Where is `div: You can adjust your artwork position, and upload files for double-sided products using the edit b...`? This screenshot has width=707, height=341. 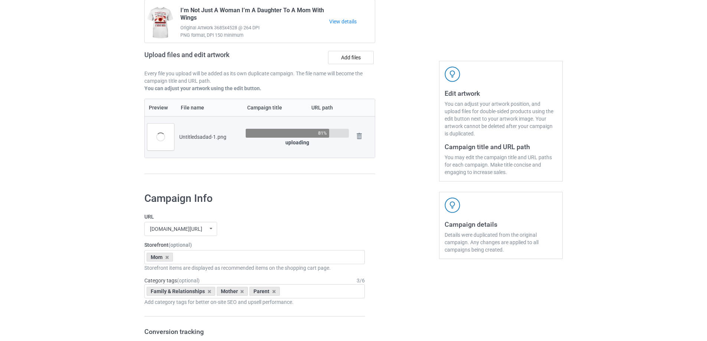 div: You can adjust your artwork position, and upload files for double-sided products using the edit b... is located at coordinates (500, 119).